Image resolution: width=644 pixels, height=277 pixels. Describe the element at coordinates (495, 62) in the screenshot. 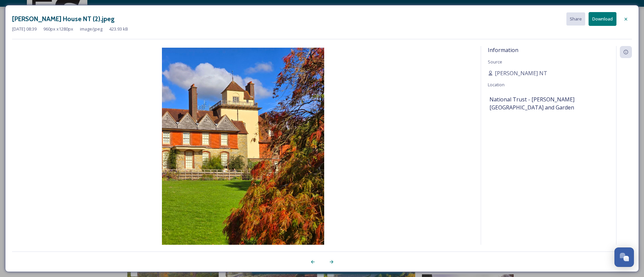

I see `span: Source` at that location.